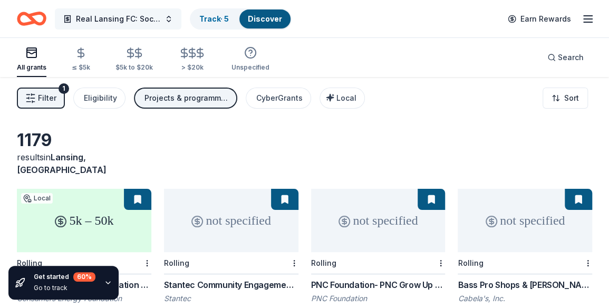 Image resolution: width=609 pixels, height=308 pixels. What do you see at coordinates (134, 68) in the screenshot?
I see `div: $5k to $20k` at bounding box center [134, 68].